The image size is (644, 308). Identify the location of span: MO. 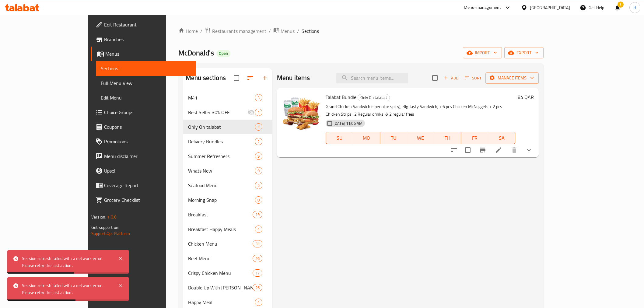
(367, 138).